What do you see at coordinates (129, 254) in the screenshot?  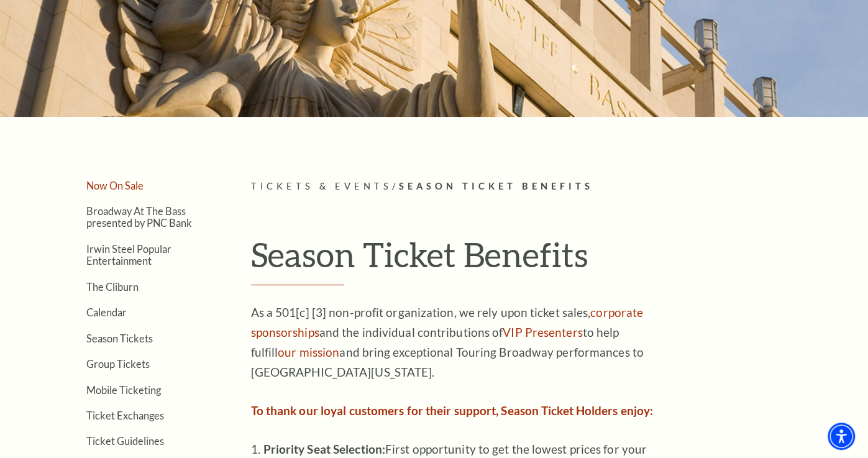 I see `a: Irwin Steel Popular Entertainment` at bounding box center [129, 254].